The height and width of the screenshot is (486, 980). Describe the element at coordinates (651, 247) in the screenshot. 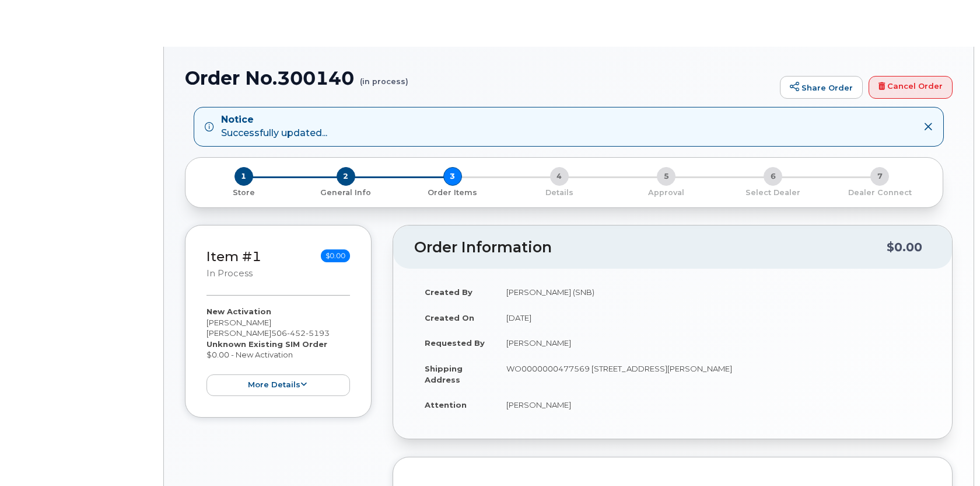

I see `h2: Order Information` at that location.